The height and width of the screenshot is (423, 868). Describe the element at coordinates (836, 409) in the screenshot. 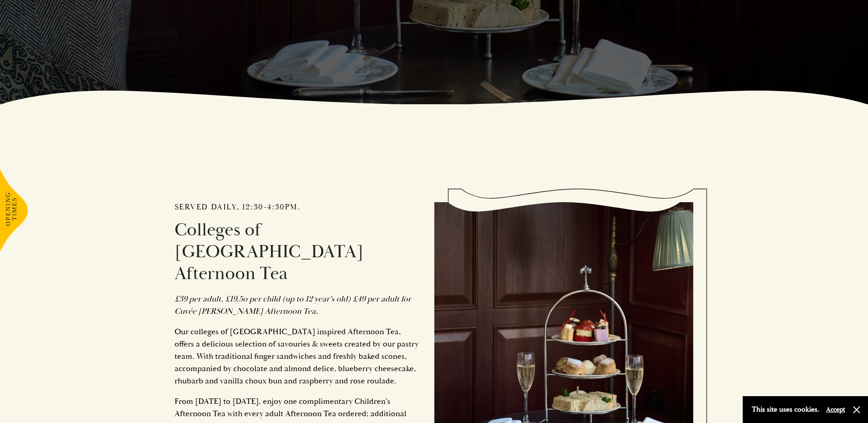

I see `button: Accept` at that location.